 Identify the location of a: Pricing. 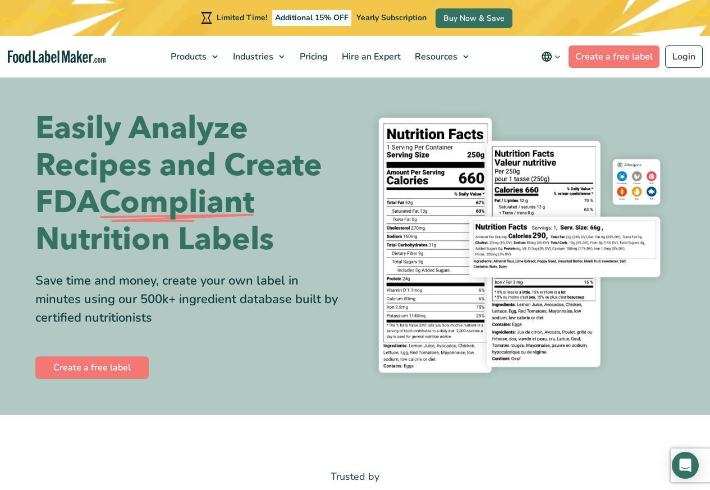
(313, 57).